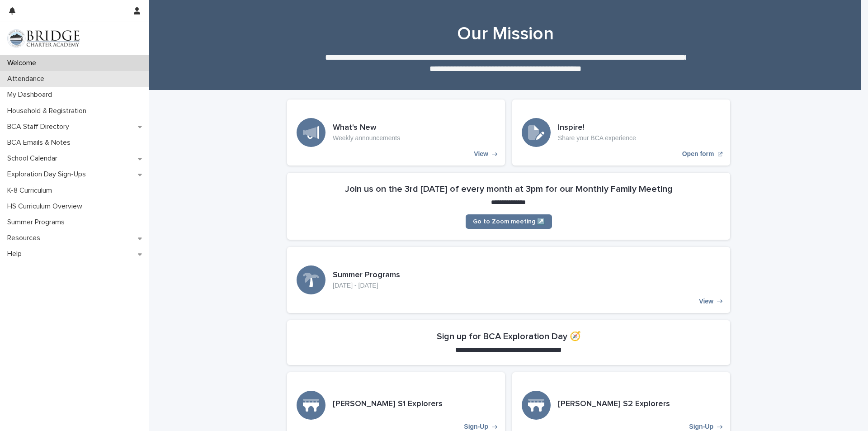  What do you see at coordinates (31, 190) in the screenshot?
I see `p: K-8 Curriculum` at bounding box center [31, 190].